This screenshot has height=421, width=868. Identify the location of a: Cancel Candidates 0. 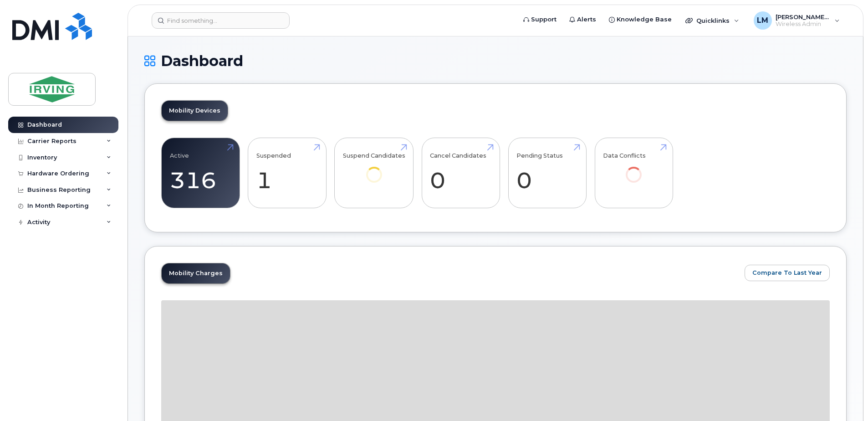
(461, 173).